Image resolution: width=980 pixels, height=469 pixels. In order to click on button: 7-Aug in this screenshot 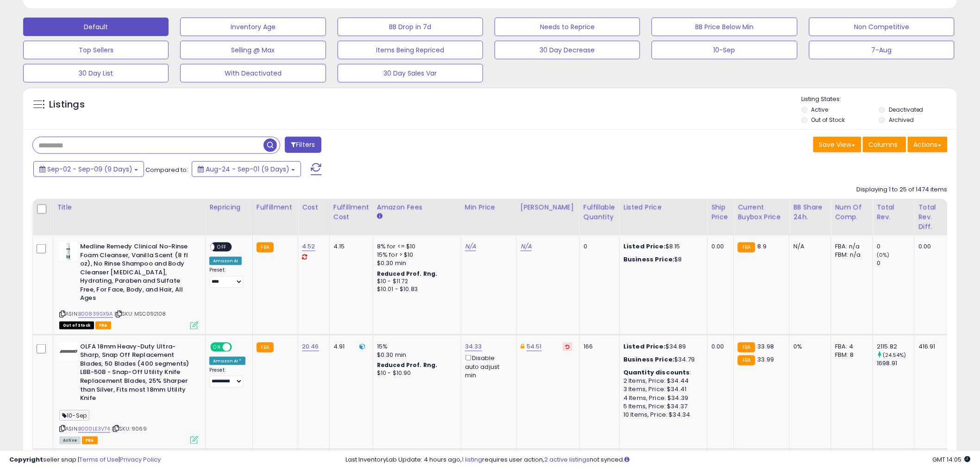, I will do `click(882, 50)`.